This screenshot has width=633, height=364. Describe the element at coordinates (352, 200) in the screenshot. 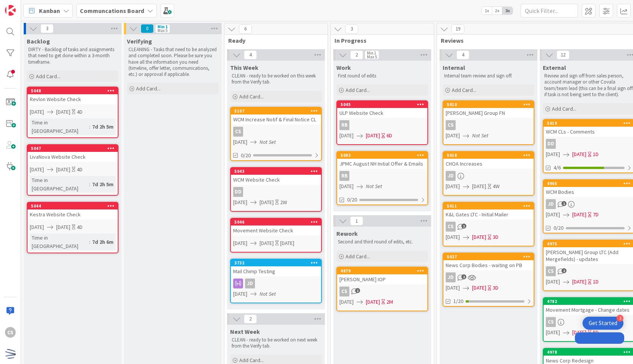

I see `span: 0/20` at that location.